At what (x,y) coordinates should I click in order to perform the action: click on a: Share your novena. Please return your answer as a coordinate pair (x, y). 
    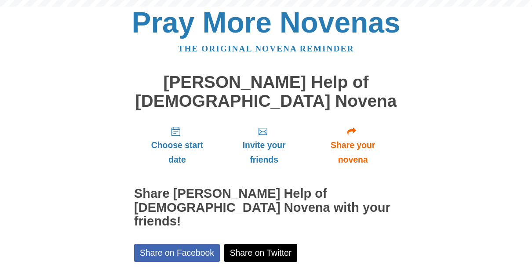
    Looking at the image, I should click on (353, 145).